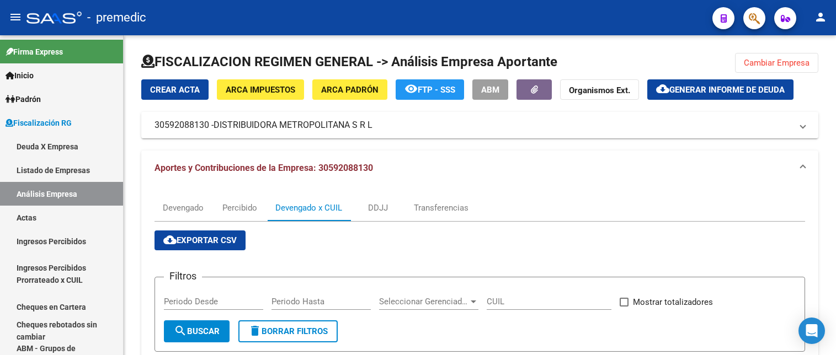 The width and height of the screenshot is (836, 355). Describe the element at coordinates (776, 63) in the screenshot. I see `span: Cambiar Empresa` at that location.